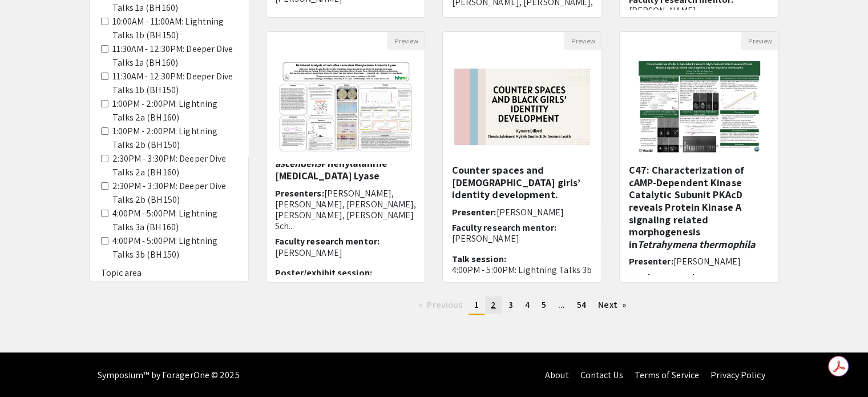 This screenshot has height=397, width=868. I want to click on h6: Topic area, so click(169, 273).